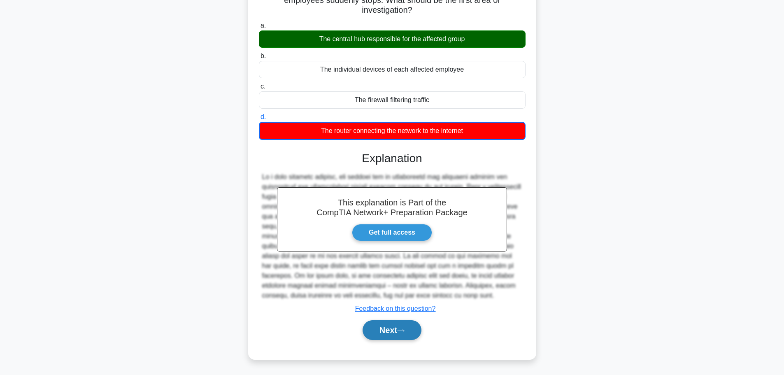 The image size is (784, 375). What do you see at coordinates (392, 330) in the screenshot?
I see `button: Next` at bounding box center [392, 330].